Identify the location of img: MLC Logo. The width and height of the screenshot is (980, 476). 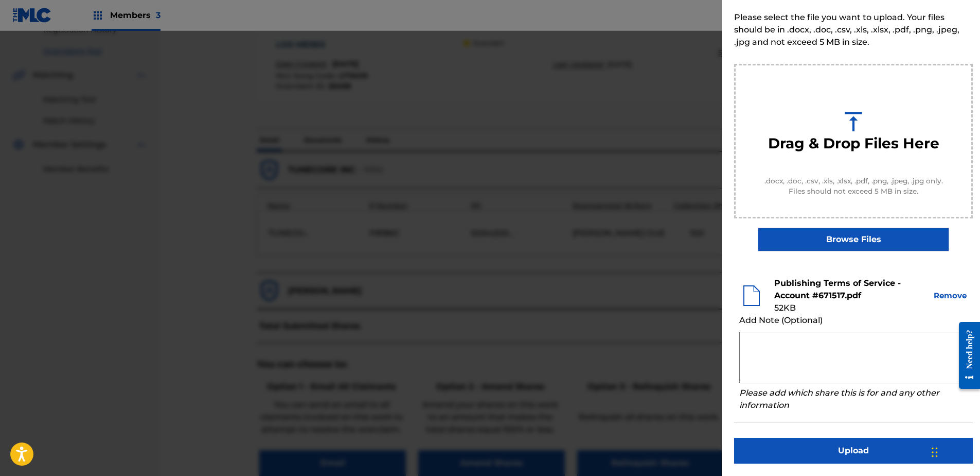
(32, 15).